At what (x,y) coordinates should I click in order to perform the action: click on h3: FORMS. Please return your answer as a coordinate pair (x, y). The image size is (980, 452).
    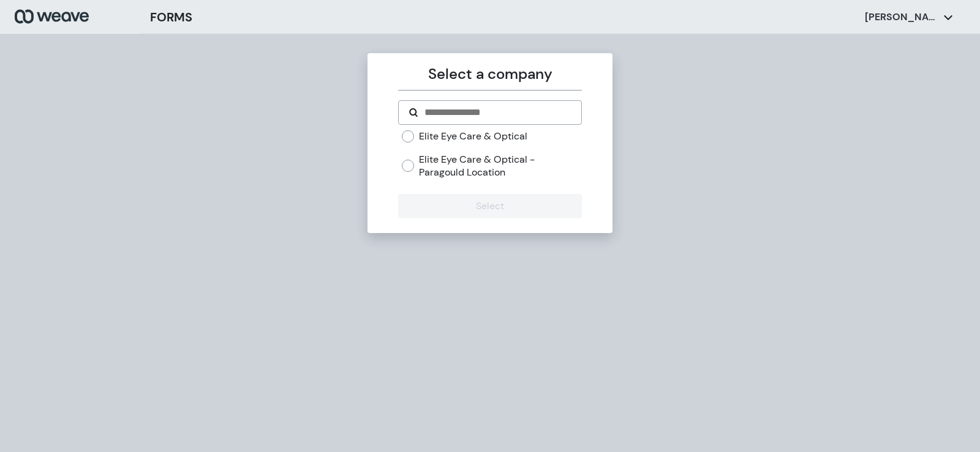
    Looking at the image, I should click on (171, 17).